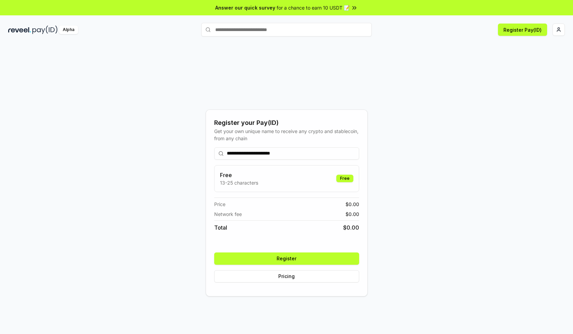 This screenshot has height=334, width=573. I want to click on span: for a chance to earn 10 USDT 📝, so click(313, 7).